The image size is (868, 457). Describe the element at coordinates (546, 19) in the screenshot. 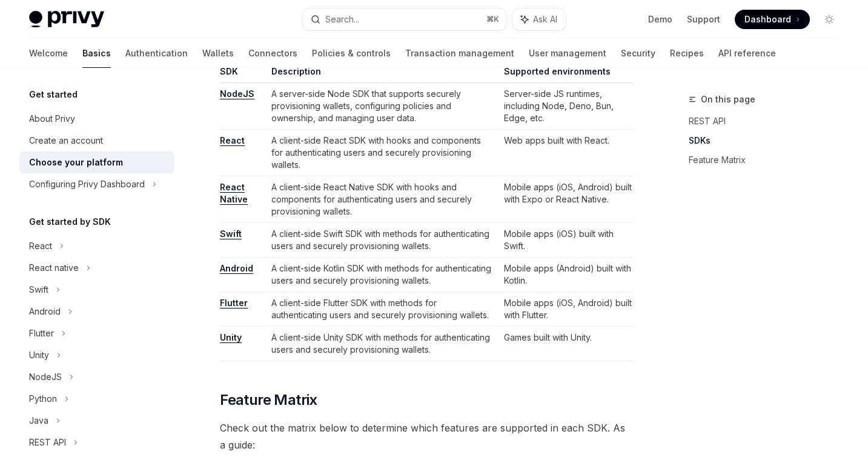

I see `span: Ask AI` at that location.